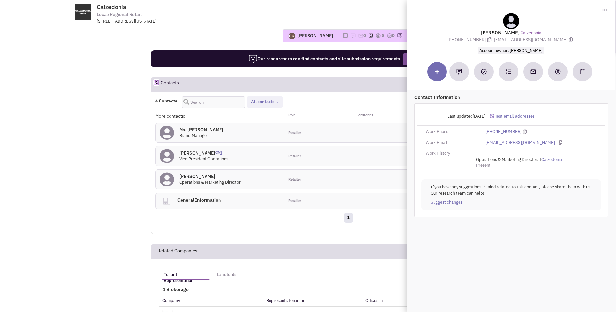  I want to click on span: 1 Brokerage, so click(174, 290).